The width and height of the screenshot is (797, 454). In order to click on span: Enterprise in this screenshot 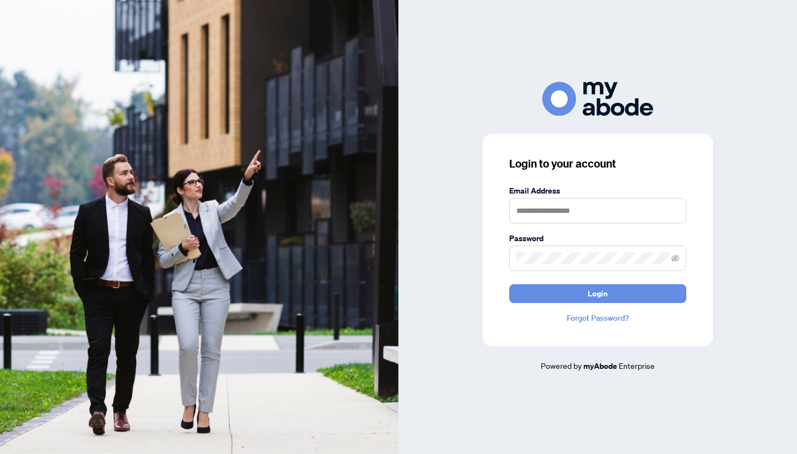, I will do `click(636, 366)`.